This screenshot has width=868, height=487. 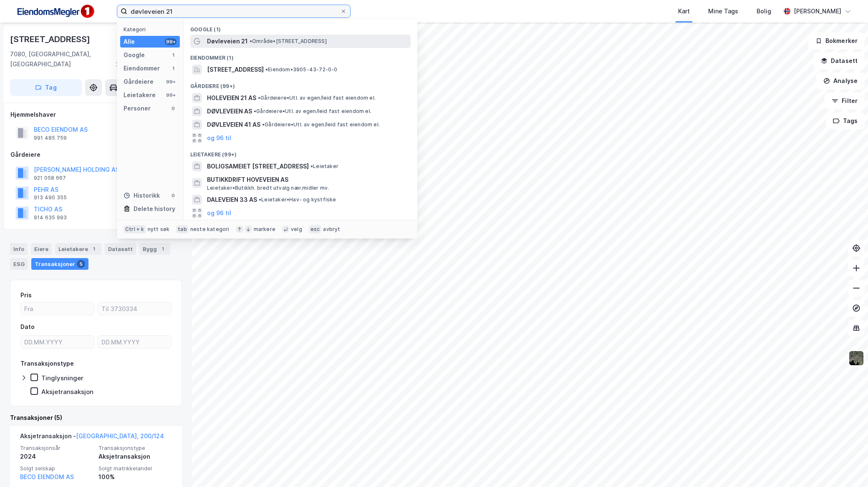 What do you see at coordinates (232, 200) in the screenshot?
I see `span: DALEVEIEN 33 AS` at bounding box center [232, 200].